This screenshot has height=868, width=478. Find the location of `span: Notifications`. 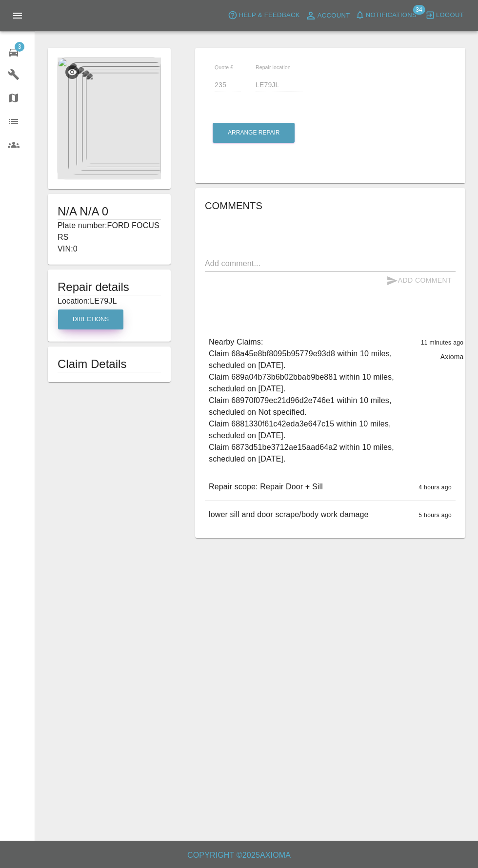

span: Notifications is located at coordinates (391, 15).